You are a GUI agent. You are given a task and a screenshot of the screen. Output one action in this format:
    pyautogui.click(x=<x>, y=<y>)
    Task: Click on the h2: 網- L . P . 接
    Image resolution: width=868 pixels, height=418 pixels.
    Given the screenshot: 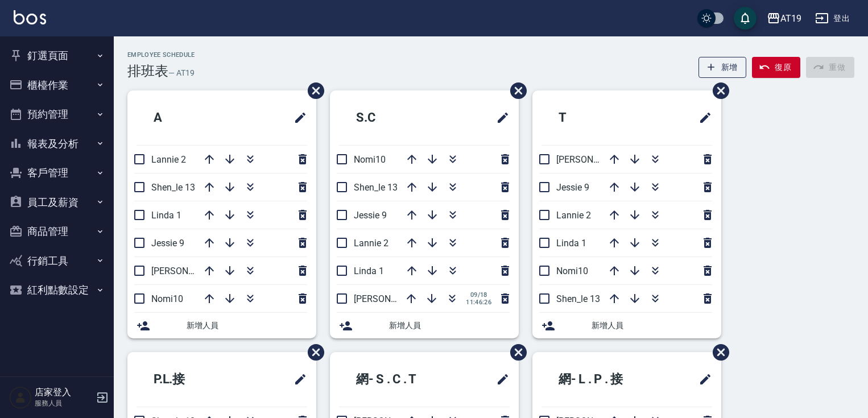 What is the action you would take?
    pyautogui.click(x=603, y=379)
    